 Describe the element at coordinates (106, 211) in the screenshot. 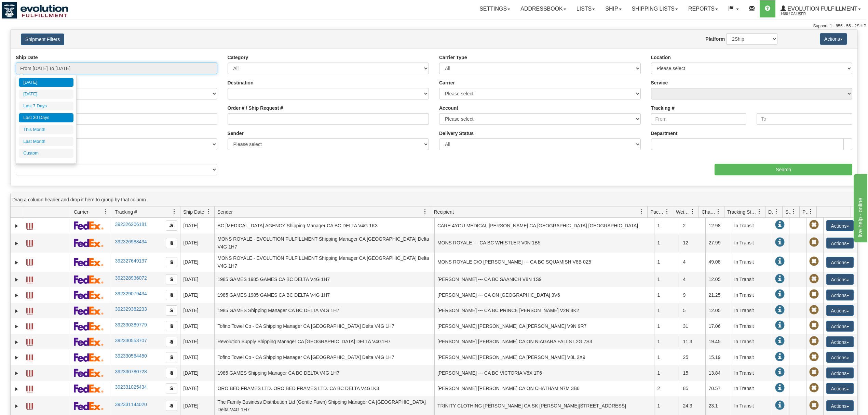

I see `a: Carrier filter column settings` at that location.